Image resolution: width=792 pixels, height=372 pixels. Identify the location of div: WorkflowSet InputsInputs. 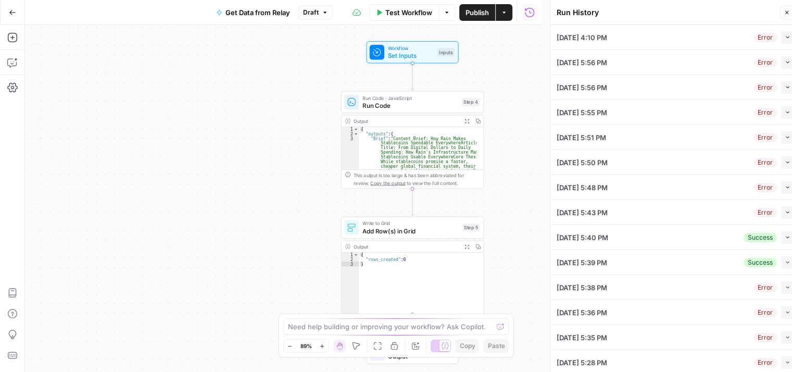
(412, 52).